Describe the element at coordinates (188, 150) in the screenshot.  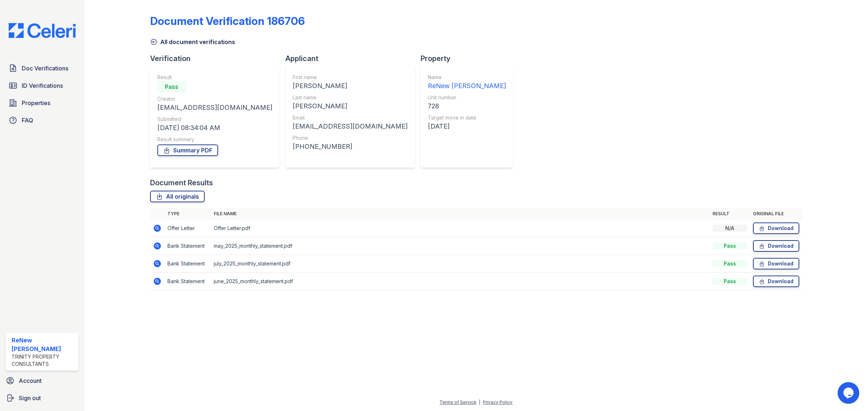
I see `a: Summary PDF` at that location.